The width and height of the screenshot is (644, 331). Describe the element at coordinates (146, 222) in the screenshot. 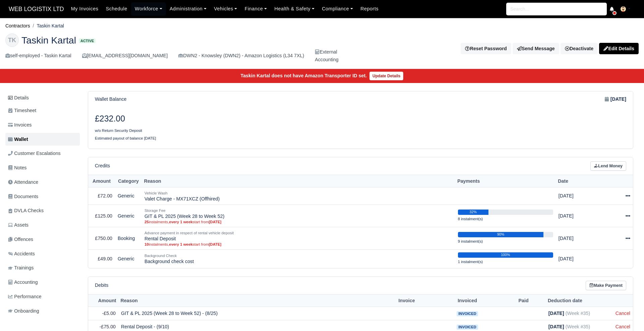

I see `strong: 25` at that location.